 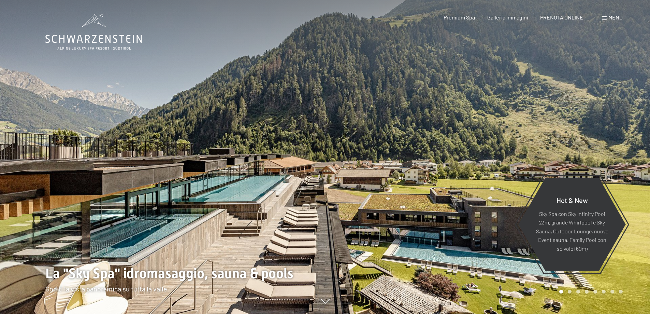 I want to click on div: Carousel Page 8, so click(x=621, y=291).